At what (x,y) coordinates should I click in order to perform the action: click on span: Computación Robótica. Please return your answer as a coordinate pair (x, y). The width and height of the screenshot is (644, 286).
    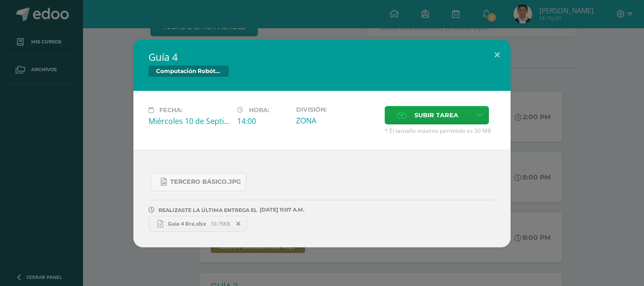
    Looking at the image, I should click on (189, 71).